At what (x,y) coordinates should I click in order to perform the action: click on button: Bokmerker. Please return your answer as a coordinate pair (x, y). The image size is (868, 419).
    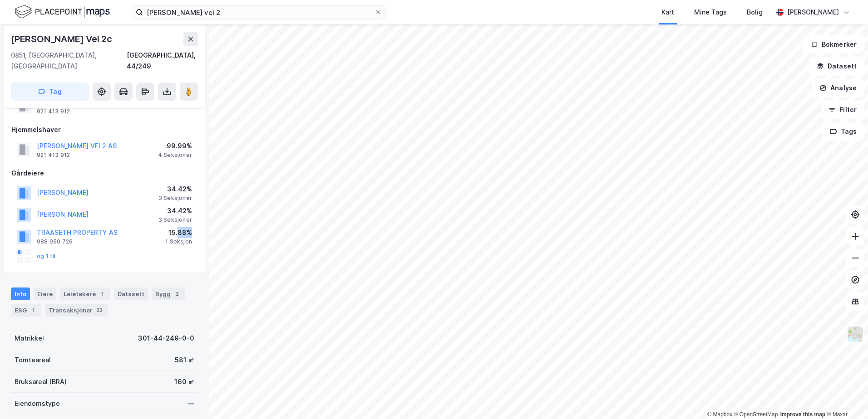
    Looking at the image, I should click on (833, 45).